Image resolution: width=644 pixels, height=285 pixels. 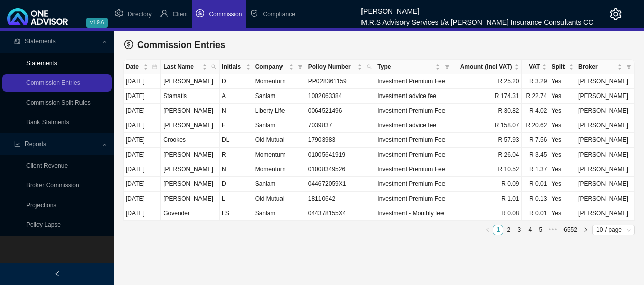 I want to click on td: Stamatis, so click(x=190, y=96).